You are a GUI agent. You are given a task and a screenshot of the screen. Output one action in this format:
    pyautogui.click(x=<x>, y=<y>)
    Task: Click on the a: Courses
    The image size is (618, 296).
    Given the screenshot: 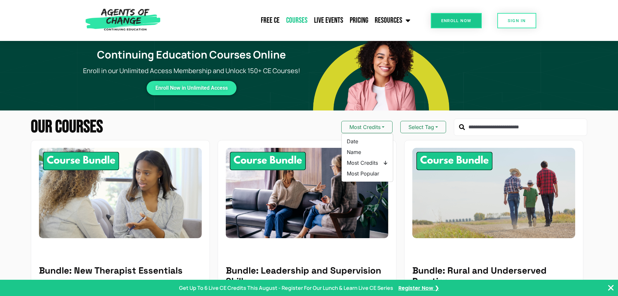 What is the action you would take?
    pyautogui.click(x=297, y=20)
    